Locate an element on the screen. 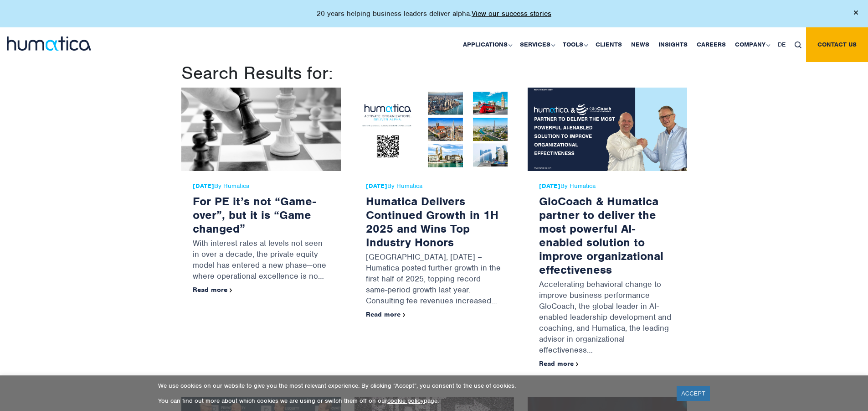 The height and width of the screenshot is (411, 868). h1: Search Results for: is located at coordinates (434, 73).